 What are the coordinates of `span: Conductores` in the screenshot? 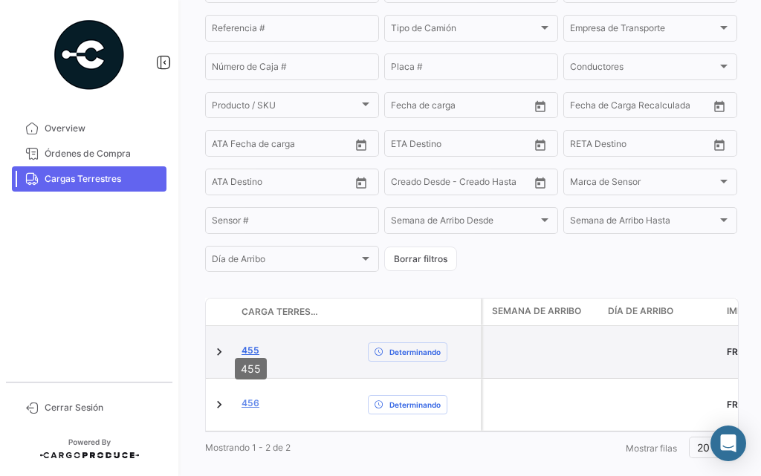 It's located at (643, 69).